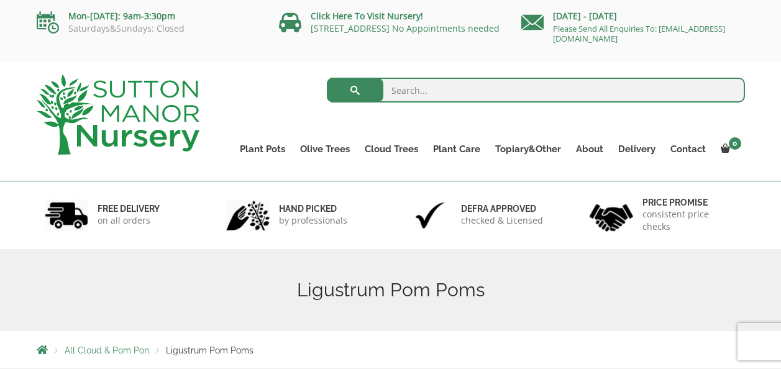 Image resolution: width=781 pixels, height=369 pixels. Describe the element at coordinates (262, 149) in the screenshot. I see `a: Plant Pots` at that location.